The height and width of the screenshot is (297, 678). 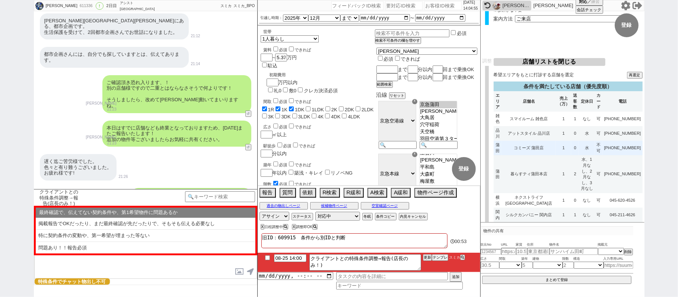 What do you see at coordinates (319, 126) in the screenshot?
I see `div: 広さ` at bounding box center [319, 126].